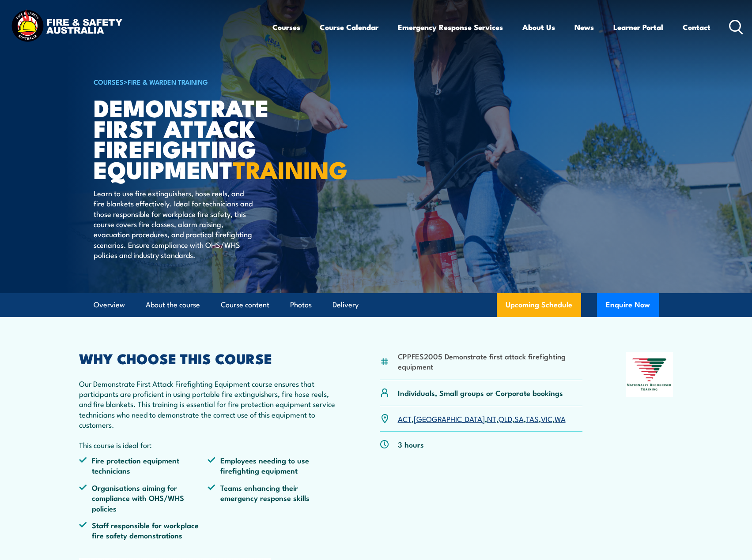 The image size is (752, 560). What do you see at coordinates (109, 305) in the screenshot?
I see `a: Overview` at bounding box center [109, 305].